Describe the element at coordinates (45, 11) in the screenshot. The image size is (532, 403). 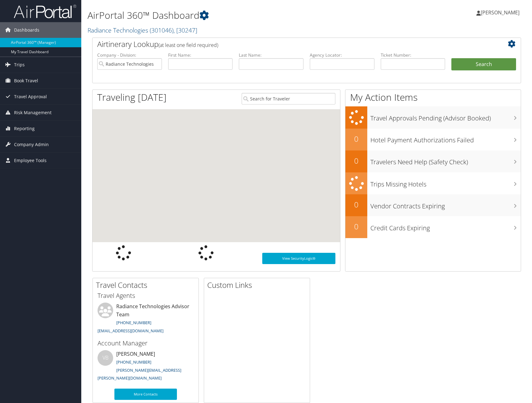
I see `img: airportal-logo.png` at that location.